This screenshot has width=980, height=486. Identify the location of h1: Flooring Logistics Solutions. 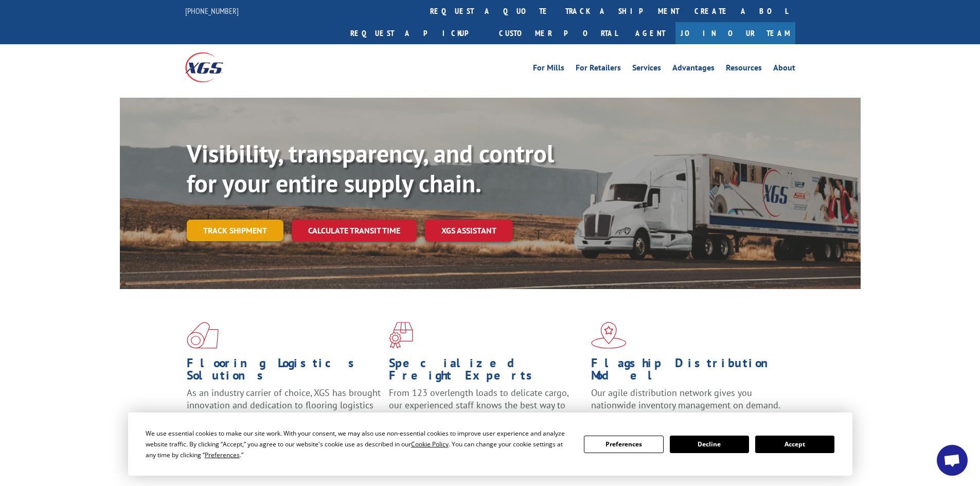
(284, 372).